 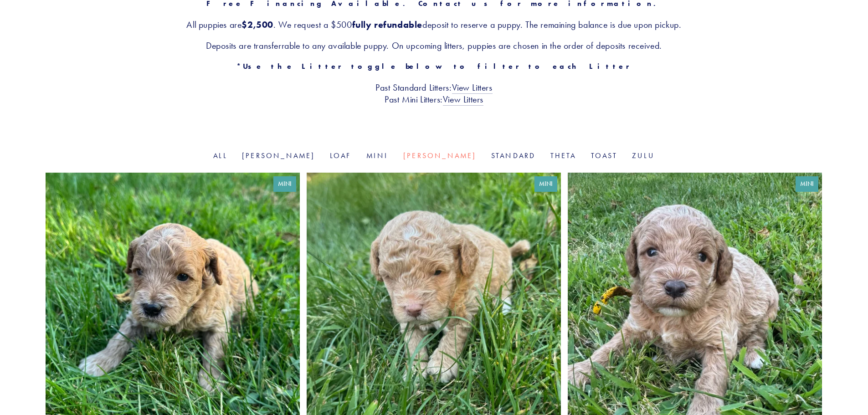 I want to click on a: Toast, so click(x=604, y=155).